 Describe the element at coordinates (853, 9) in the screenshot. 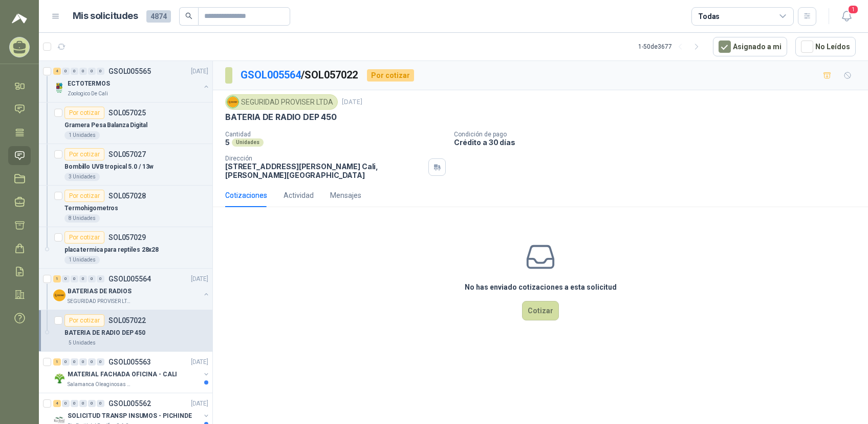

I see `span: 1` at that location.